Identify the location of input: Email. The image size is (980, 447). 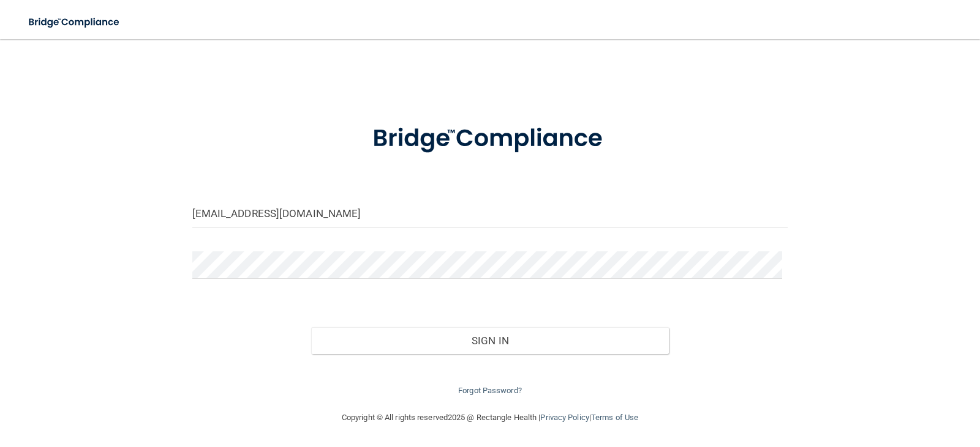
(490, 214).